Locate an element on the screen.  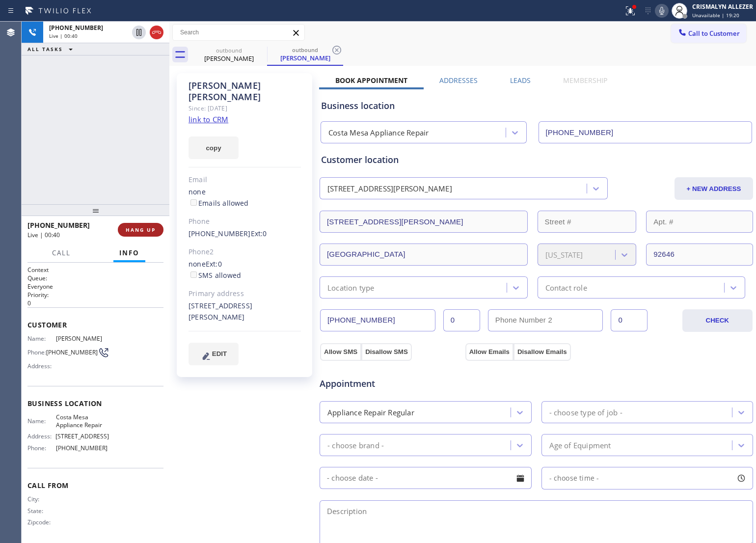
div: Age of Equipment is located at coordinates (580, 445).